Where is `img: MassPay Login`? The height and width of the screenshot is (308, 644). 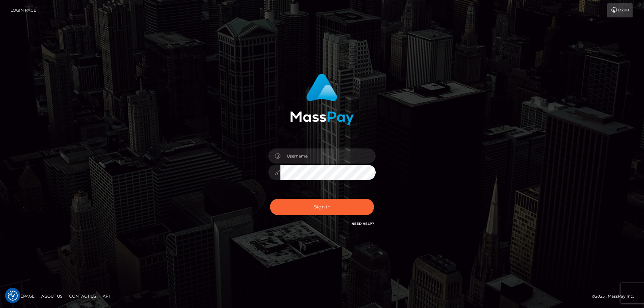
img: MassPay Login is located at coordinates (322, 100).